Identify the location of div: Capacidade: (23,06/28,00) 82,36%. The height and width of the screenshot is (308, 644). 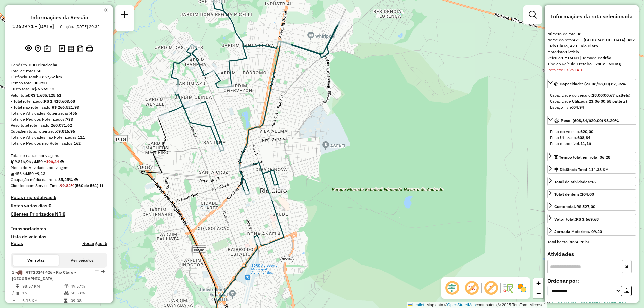
(591, 101).